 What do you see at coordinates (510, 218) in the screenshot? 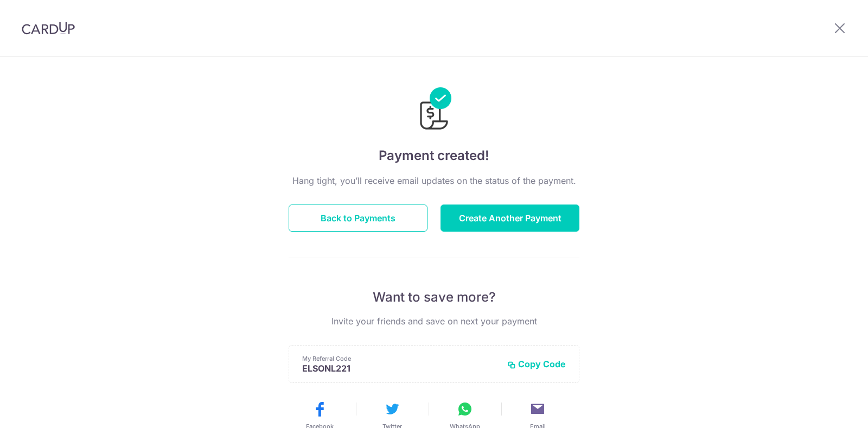
I see `button: Create Another Payment` at bounding box center [510, 218].